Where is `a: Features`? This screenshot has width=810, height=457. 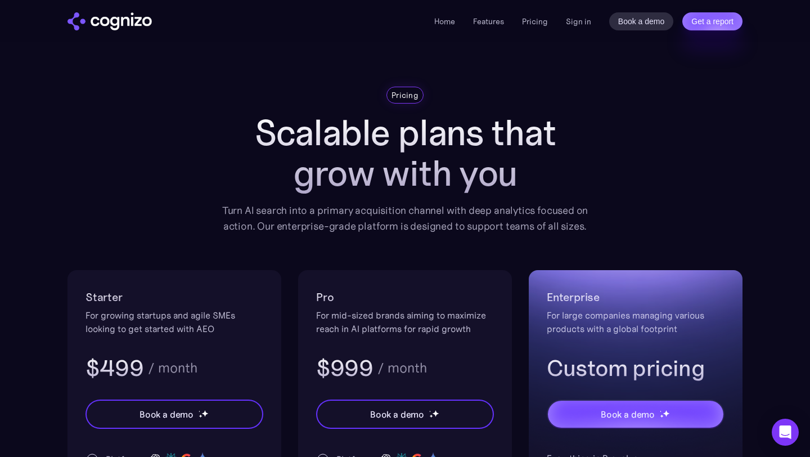
a: Features is located at coordinates (488, 21).